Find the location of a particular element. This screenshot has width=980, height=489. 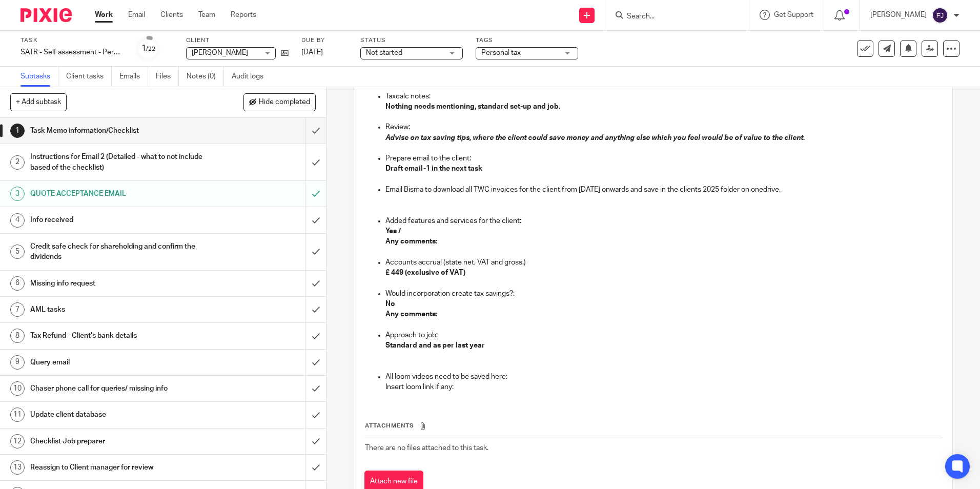

a: Work is located at coordinates (103, 15).